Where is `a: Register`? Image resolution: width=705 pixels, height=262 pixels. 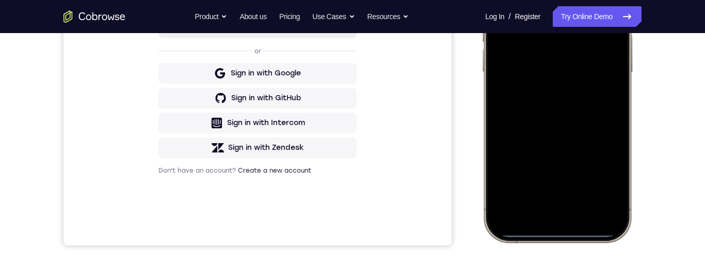
a: Register is located at coordinates (527, 17).